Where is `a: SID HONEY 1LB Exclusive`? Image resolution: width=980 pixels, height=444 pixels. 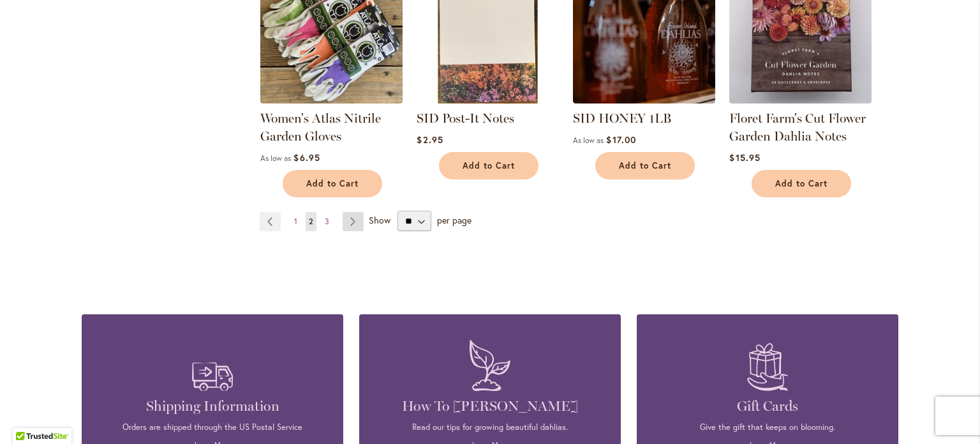 a: SID HONEY 1LB Exclusive is located at coordinates (643, 99).